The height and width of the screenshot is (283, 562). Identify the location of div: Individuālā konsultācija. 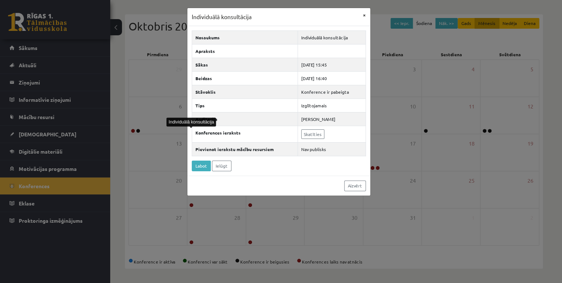
(191, 122).